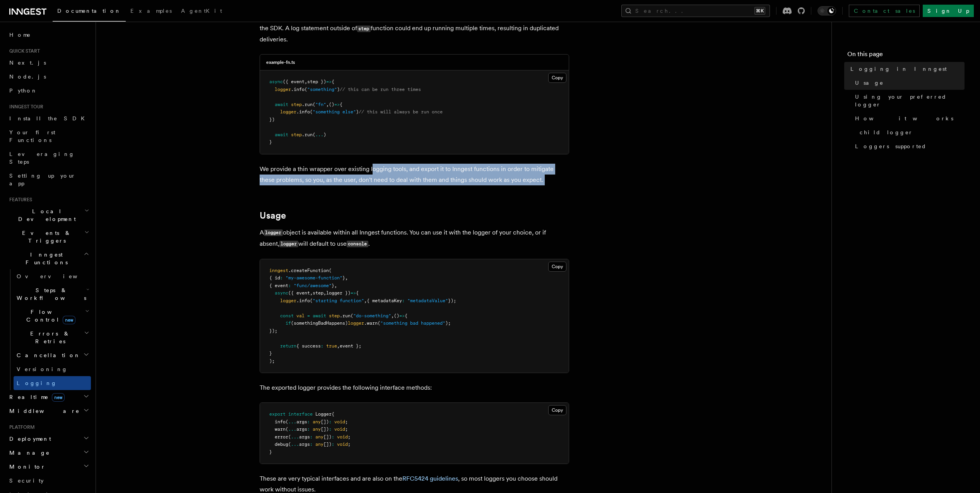 The height and width of the screenshot is (493, 980). I want to click on a: Home, so click(48, 34).